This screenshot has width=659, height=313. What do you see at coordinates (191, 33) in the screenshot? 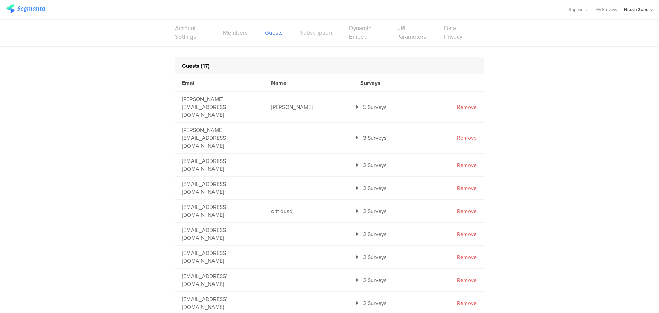
I see `a: Account Settings` at bounding box center [191, 33].